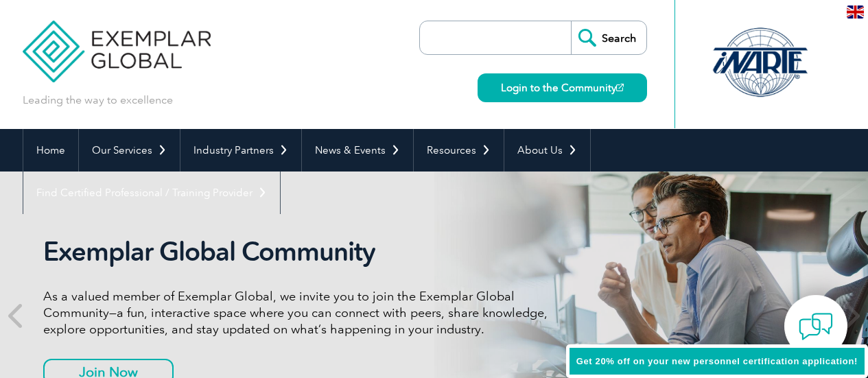 The width and height of the screenshot is (868, 378). Describe the element at coordinates (562, 87) in the screenshot. I see `a: Login to the Community` at that location.